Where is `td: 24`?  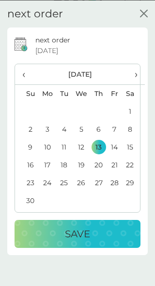 td: 24 is located at coordinates (47, 183).